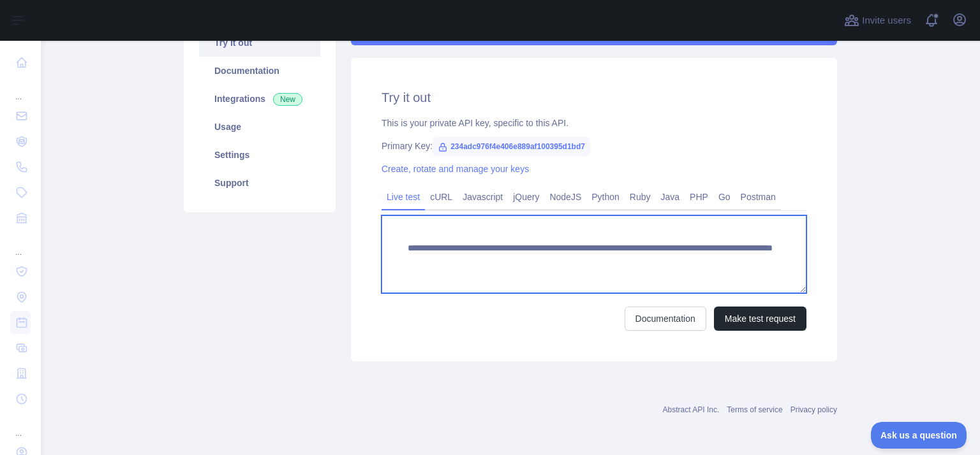 Image resolution: width=980 pixels, height=455 pixels. What do you see at coordinates (403, 197) in the screenshot?
I see `a: Live test` at bounding box center [403, 197].